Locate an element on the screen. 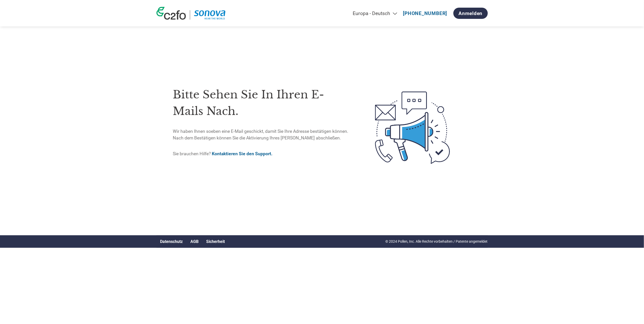 The height and width of the screenshot is (324, 644). a: Datenschutz is located at coordinates (172, 242).